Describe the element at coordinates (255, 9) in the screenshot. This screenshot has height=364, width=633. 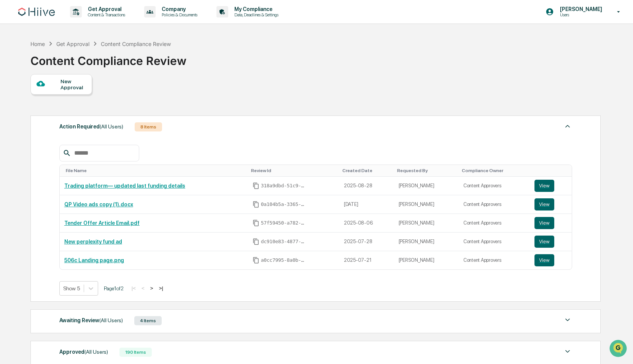
I see `p: My Compliance` at that location.